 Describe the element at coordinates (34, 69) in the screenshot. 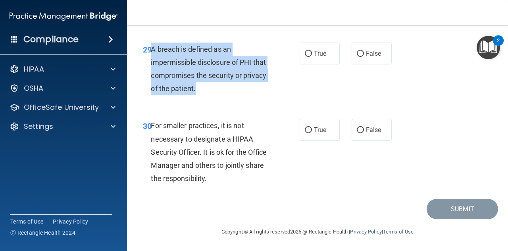

I see `p: HIPAA` at that location.